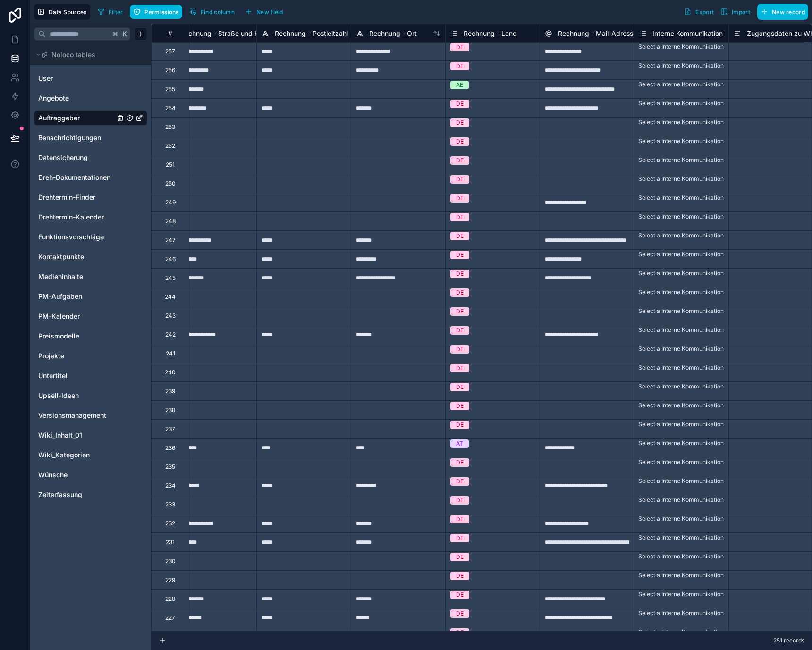 The height and width of the screenshot is (650, 812). Describe the element at coordinates (76, 98) in the screenshot. I see `a: Angebote` at that location.